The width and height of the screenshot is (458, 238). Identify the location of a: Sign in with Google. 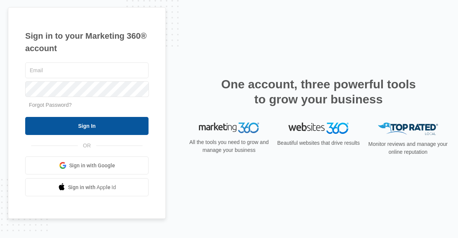
(87, 165).